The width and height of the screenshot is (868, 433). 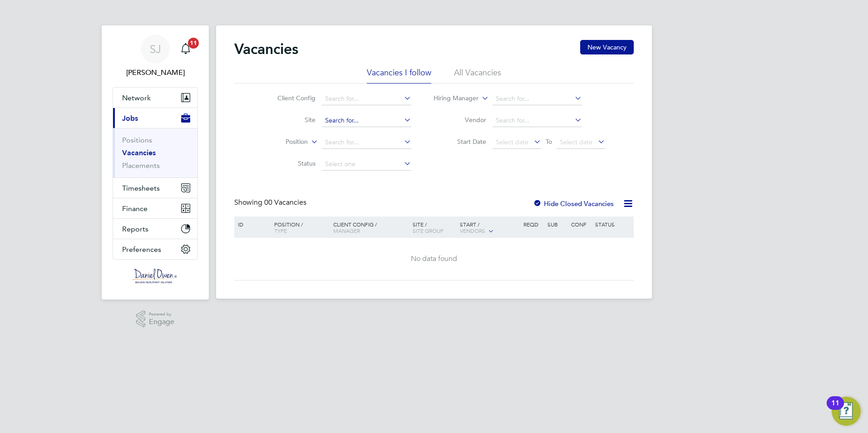 I want to click on span: Vendors, so click(x=473, y=231).